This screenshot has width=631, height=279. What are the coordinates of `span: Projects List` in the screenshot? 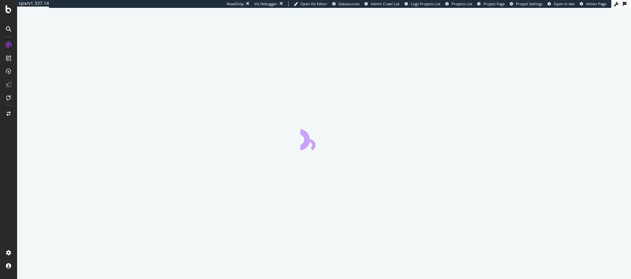 It's located at (462, 4).